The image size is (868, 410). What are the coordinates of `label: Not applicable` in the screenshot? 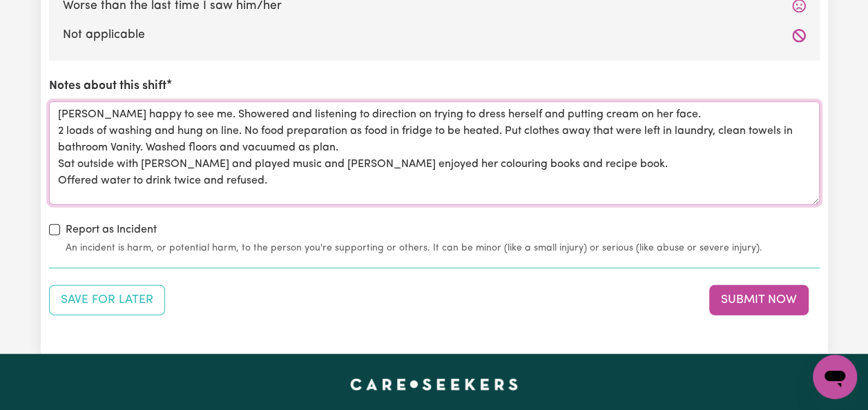 It's located at (434, 36).